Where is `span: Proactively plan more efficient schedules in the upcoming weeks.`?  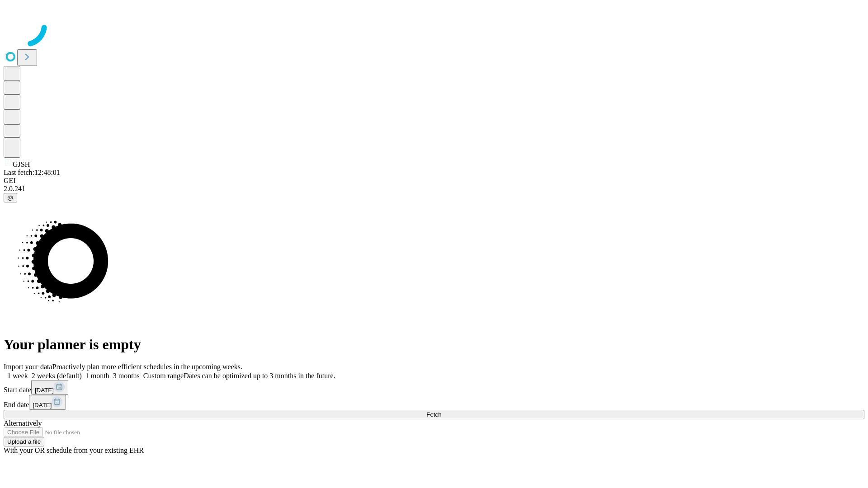 span: Proactively plan more efficient schedules in the upcoming weeks. is located at coordinates (148, 367).